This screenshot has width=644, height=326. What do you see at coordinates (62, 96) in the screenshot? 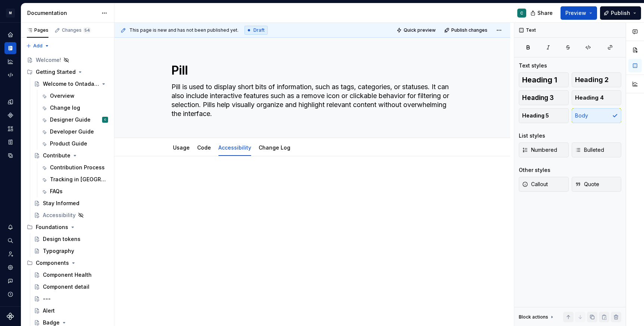
I see `div: Overview` at bounding box center [62, 96].